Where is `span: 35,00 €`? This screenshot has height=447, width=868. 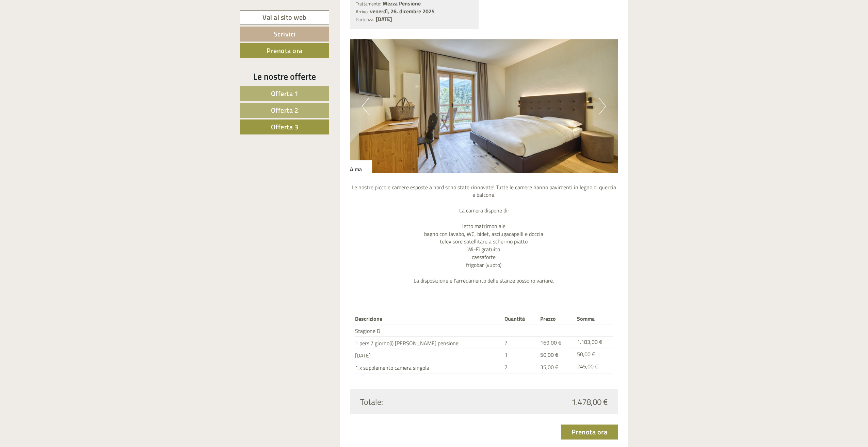 span: 35,00 € is located at coordinates (549, 367).